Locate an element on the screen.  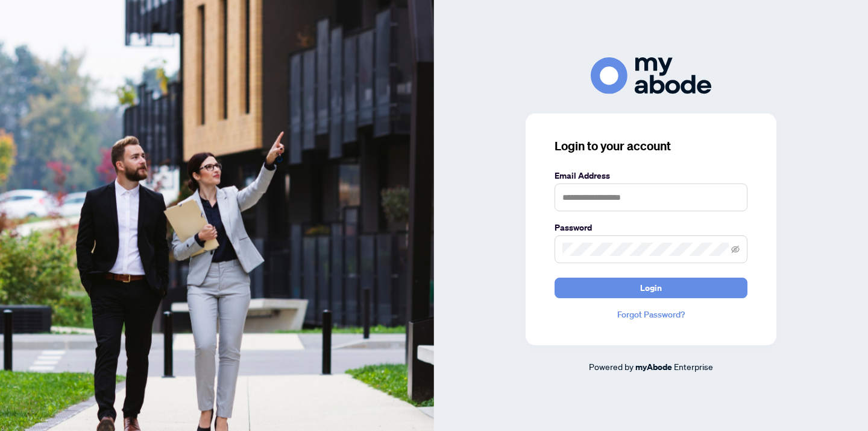
img: ma-logo is located at coordinates (651, 75).